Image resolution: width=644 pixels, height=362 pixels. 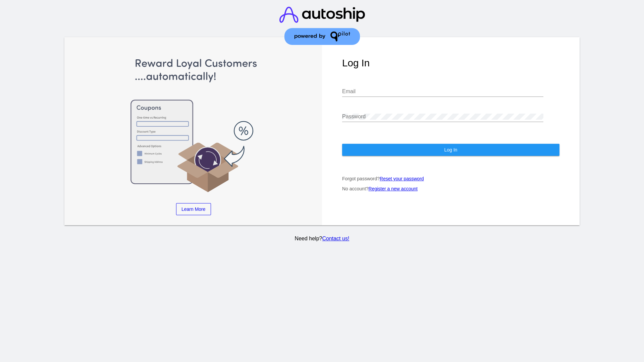 What do you see at coordinates (335, 238) in the screenshot?
I see `a: Contact us!` at bounding box center [335, 238].